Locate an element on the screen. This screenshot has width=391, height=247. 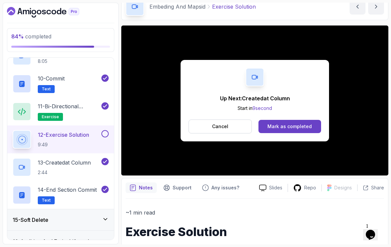
p: Repo is located at coordinates (310, 188).